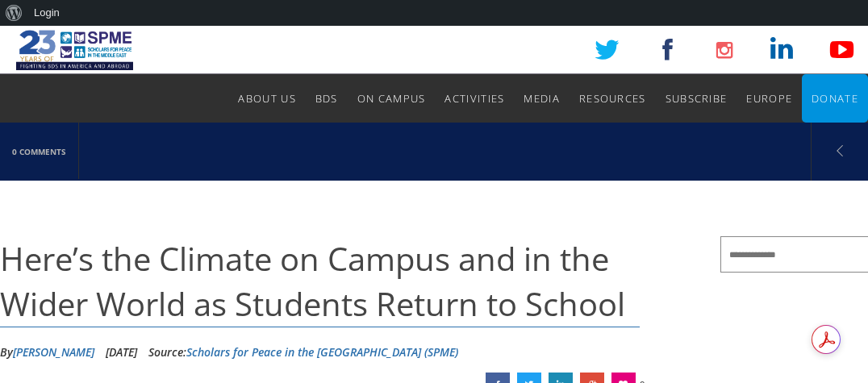  What do you see at coordinates (612, 99) in the screenshot?
I see `span: Resources` at bounding box center [612, 99].